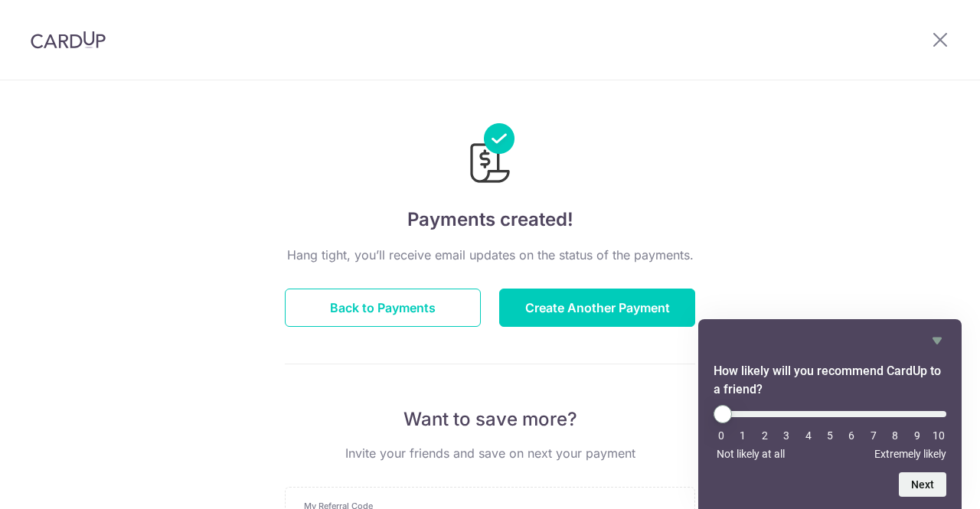  I want to click on li: 7, so click(873, 435).